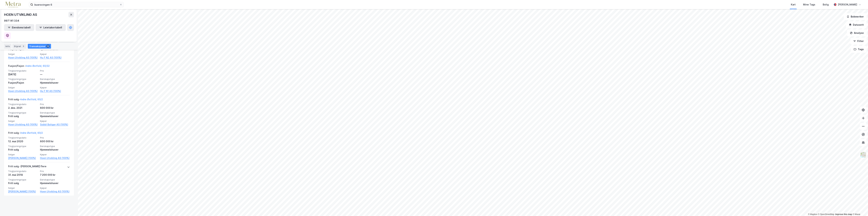 This screenshot has height=216, width=868. I want to click on div: Kontrollprogram for chat, so click(830, 148).